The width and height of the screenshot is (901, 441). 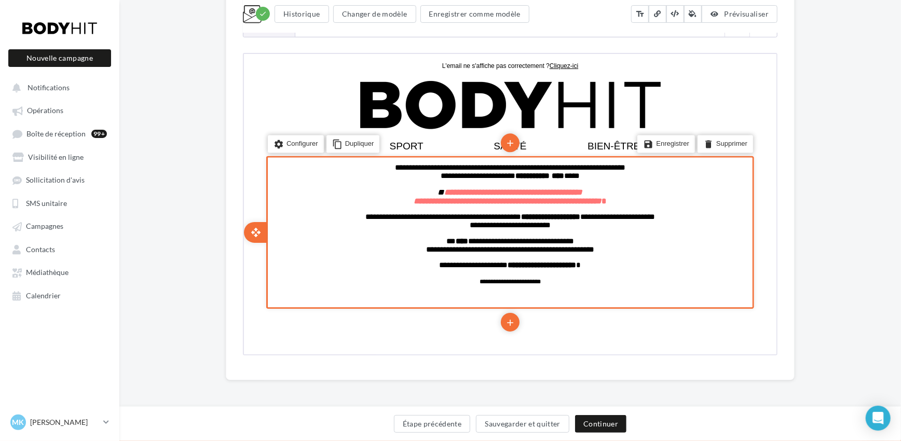 What do you see at coordinates (60, 133) in the screenshot?
I see `a: Boîte de réception99+` at bounding box center [60, 133].